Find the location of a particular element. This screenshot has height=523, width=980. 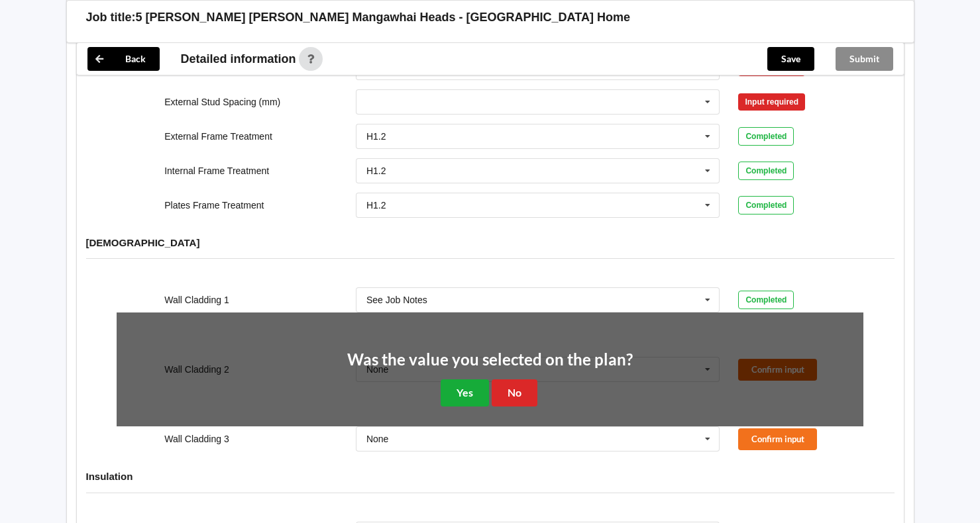

h2: Was the value you selected on the plan? is located at coordinates (490, 360).